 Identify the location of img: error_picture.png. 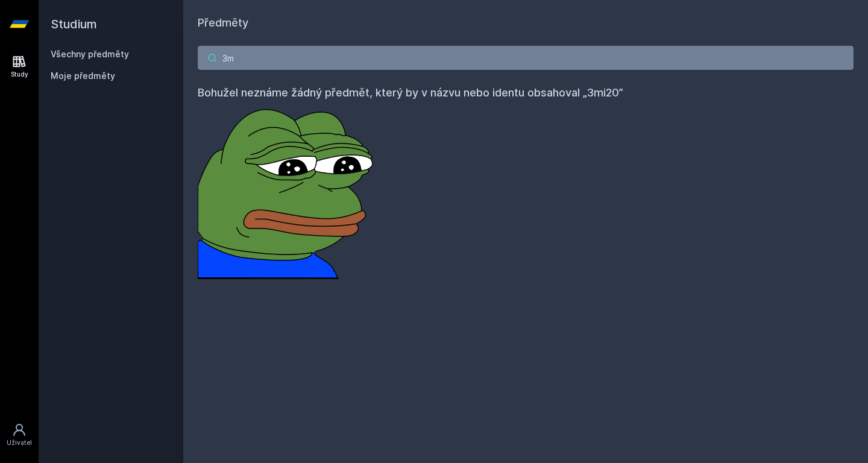
(288, 190).